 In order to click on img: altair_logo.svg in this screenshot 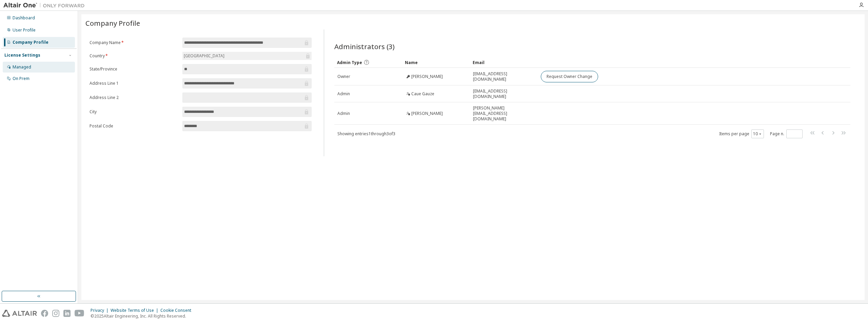, I will do `click(19, 313)`.